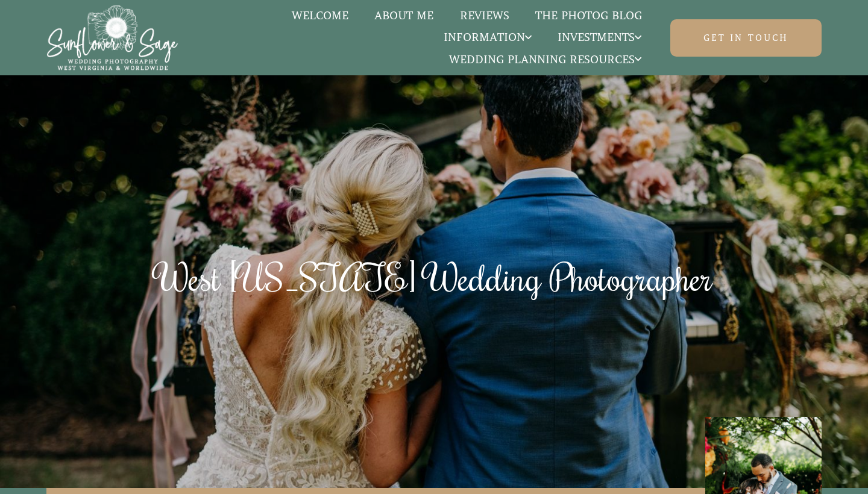 This screenshot has width=868, height=494. Describe the element at coordinates (599, 37) in the screenshot. I see `span: Investments` at that location.